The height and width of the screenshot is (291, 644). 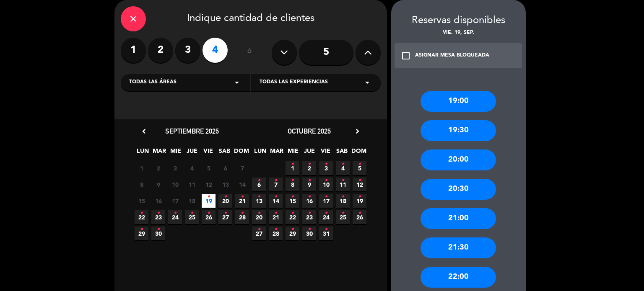 I want to click on span: 11, so click(x=342, y=184).